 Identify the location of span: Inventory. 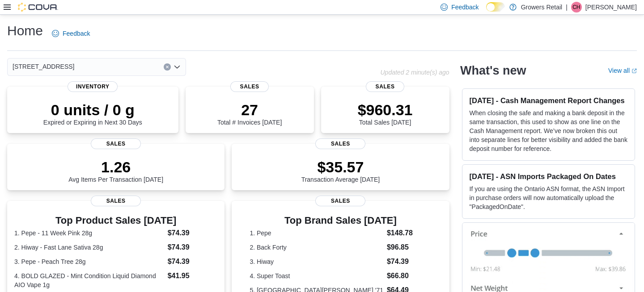
(92, 87).